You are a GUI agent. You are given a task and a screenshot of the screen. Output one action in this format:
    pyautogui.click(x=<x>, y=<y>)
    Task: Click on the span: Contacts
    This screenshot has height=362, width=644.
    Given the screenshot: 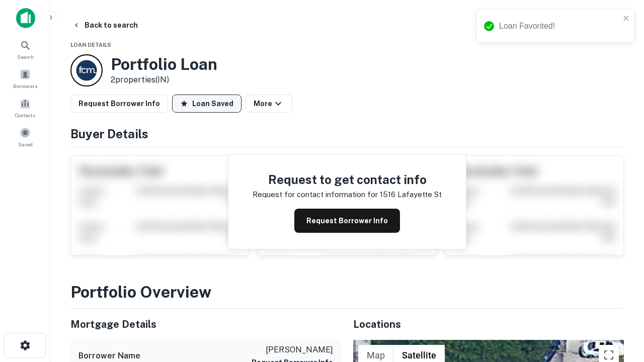 What is the action you would take?
    pyautogui.click(x=25, y=115)
    